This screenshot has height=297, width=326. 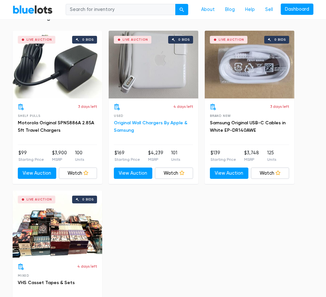 What do you see at coordinates (175, 156) in the screenshot?
I see `li: 101` at bounding box center [175, 156].